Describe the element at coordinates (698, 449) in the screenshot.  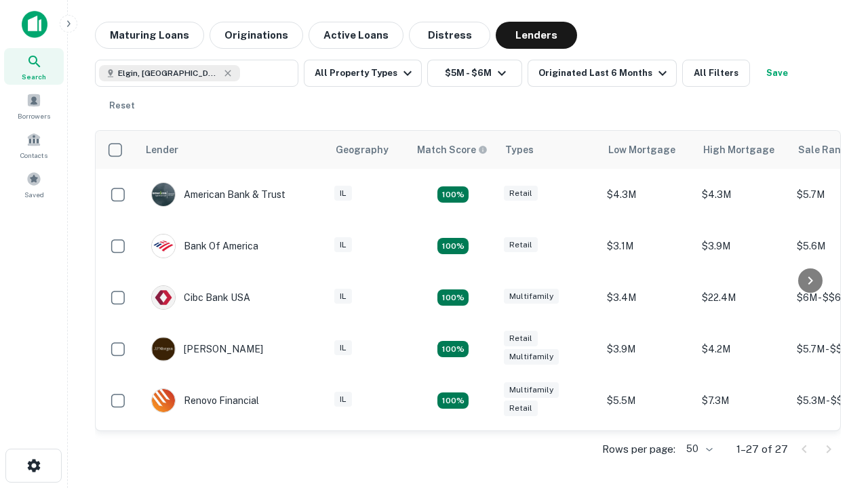
I see `div: 50` at that location.